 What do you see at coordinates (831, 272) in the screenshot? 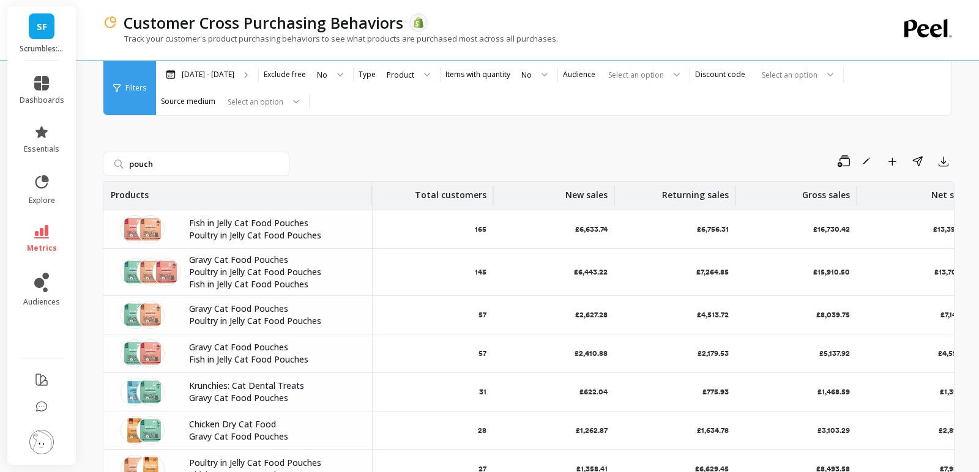
I see `p: £15,910.50` at bounding box center [831, 272].